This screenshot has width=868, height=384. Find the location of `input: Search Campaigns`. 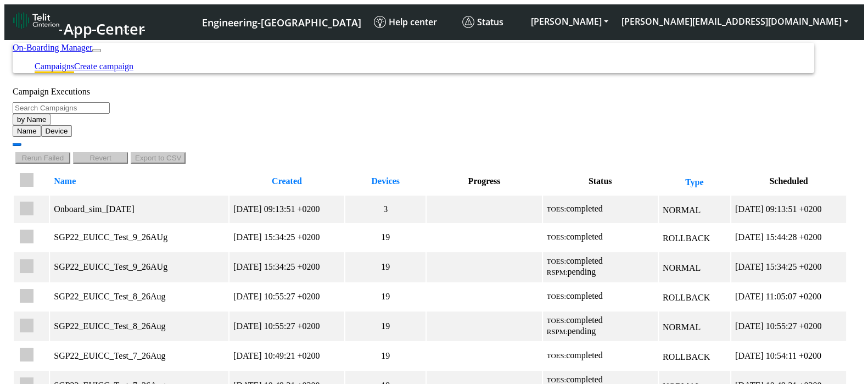

input: Search Campaigns is located at coordinates (61, 108).